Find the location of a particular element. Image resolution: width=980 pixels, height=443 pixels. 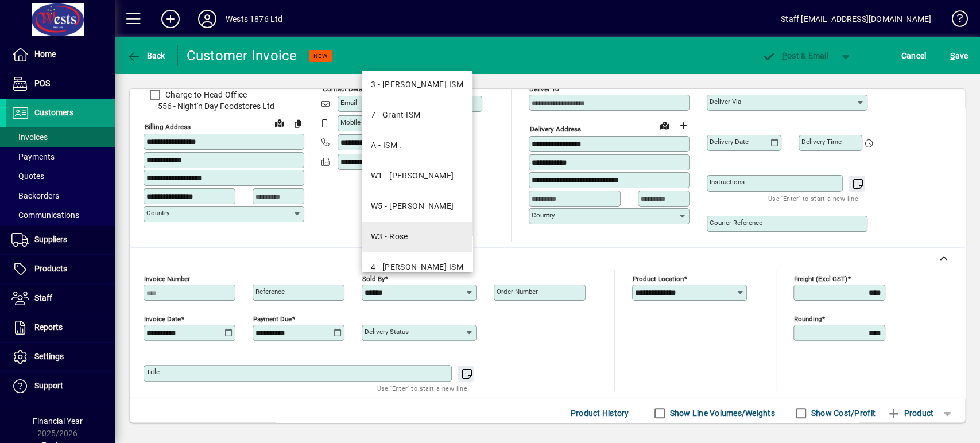

a: Payments is located at coordinates (60, 157).